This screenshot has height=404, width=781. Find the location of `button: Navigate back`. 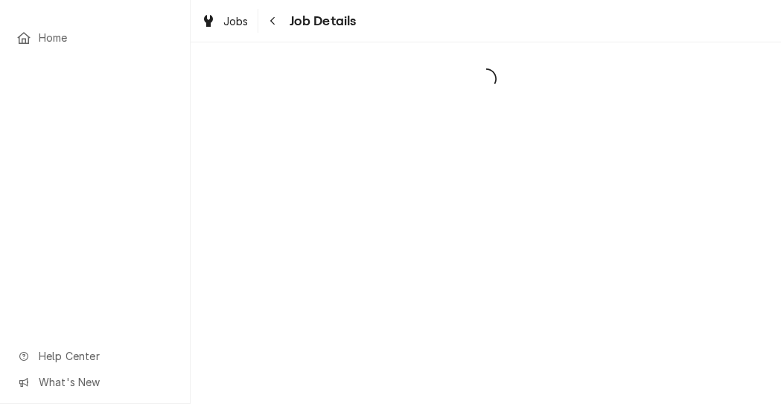

button: Navigate back is located at coordinates (273, 21).